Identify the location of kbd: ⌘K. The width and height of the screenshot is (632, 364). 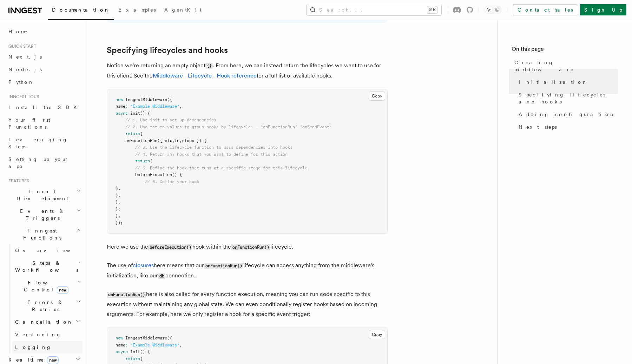
(433, 10).